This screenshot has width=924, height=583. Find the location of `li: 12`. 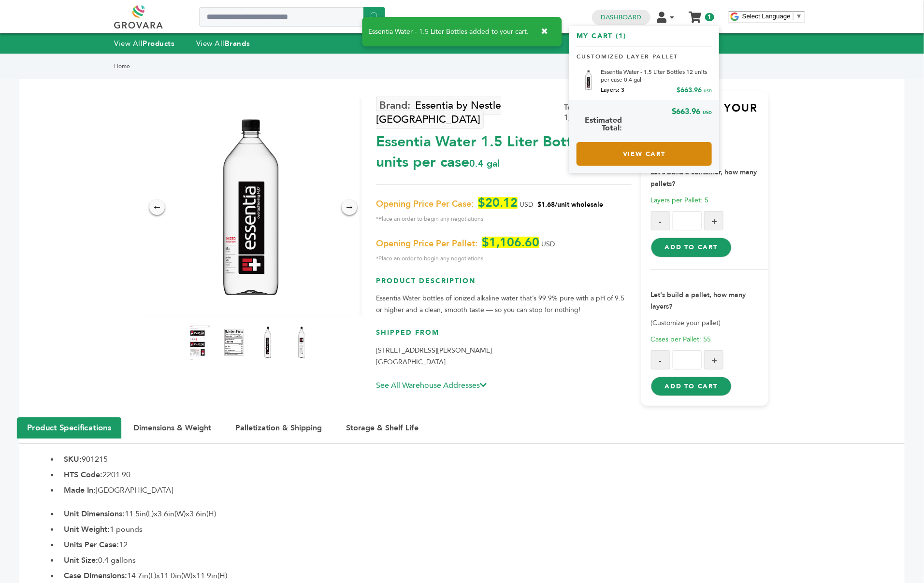

li: 12 is located at coordinates (482, 545).